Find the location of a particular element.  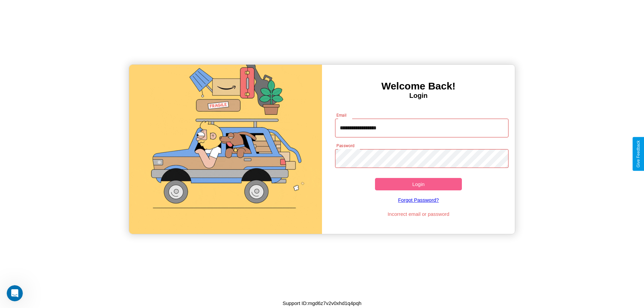

div: Give Feedback is located at coordinates (638, 154).